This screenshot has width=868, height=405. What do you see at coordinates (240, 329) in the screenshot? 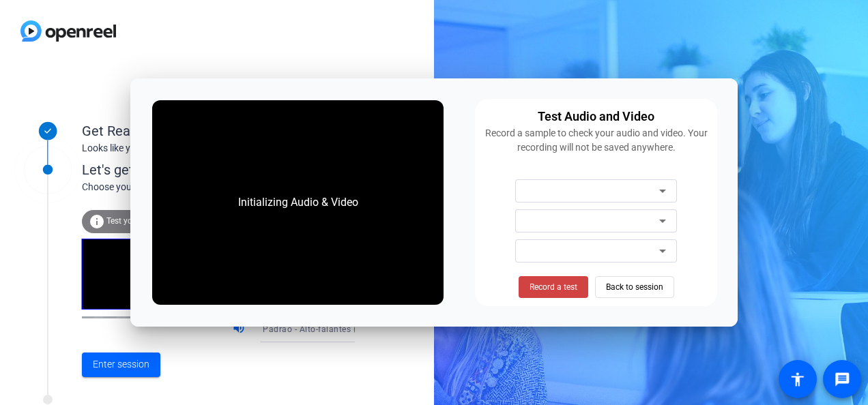
I see `mat-icon: volume_up` at bounding box center [240, 329].